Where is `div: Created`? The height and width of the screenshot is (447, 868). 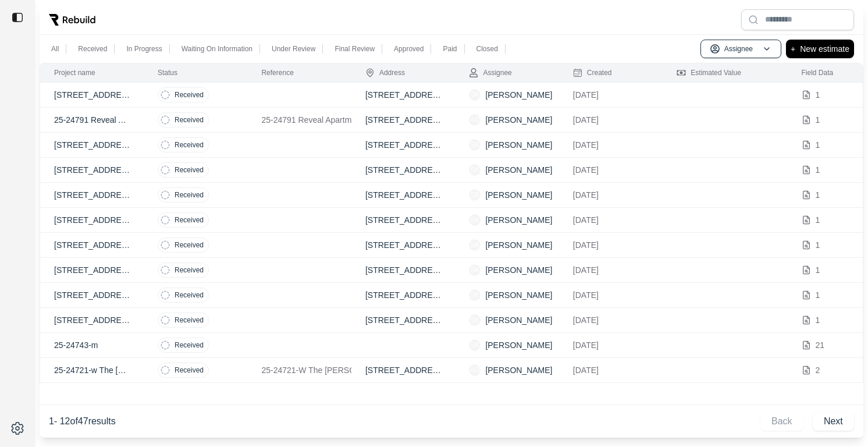
div: Created is located at coordinates (592, 73).